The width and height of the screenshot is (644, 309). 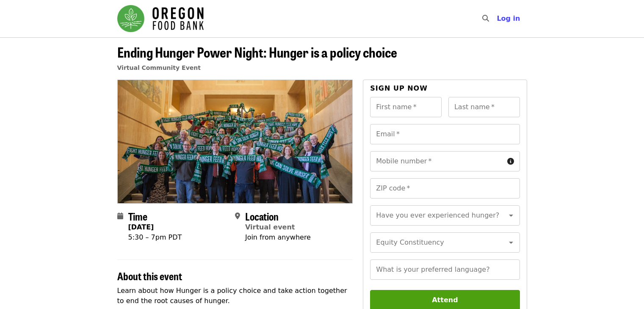 I want to click on i: search icon, so click(x=486, y=18).